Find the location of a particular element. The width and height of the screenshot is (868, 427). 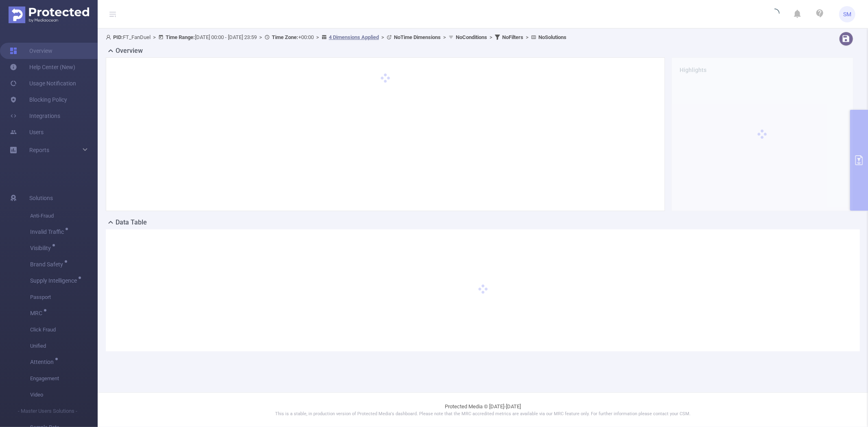

p: This is a stable, in production version of Protected Media's dashboard. Please note that the MRC ... is located at coordinates (482, 414).